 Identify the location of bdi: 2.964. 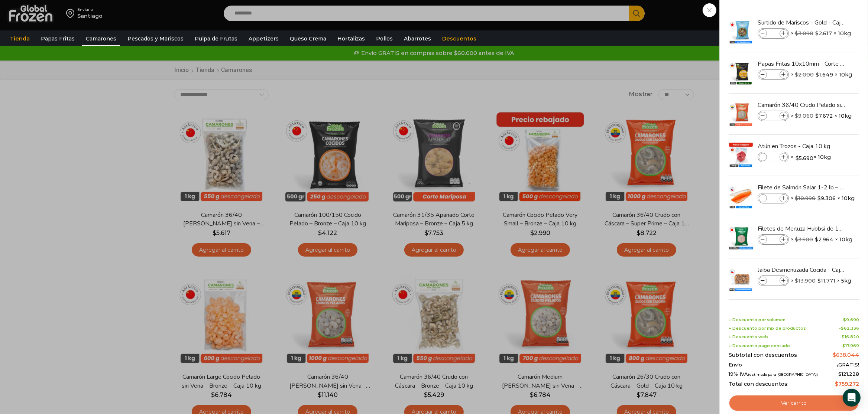
(824, 239).